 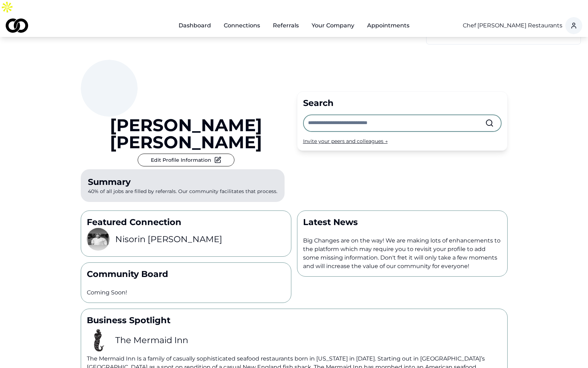 What do you see at coordinates (388, 26) in the screenshot?
I see `a: Appointments` at bounding box center [388, 26].